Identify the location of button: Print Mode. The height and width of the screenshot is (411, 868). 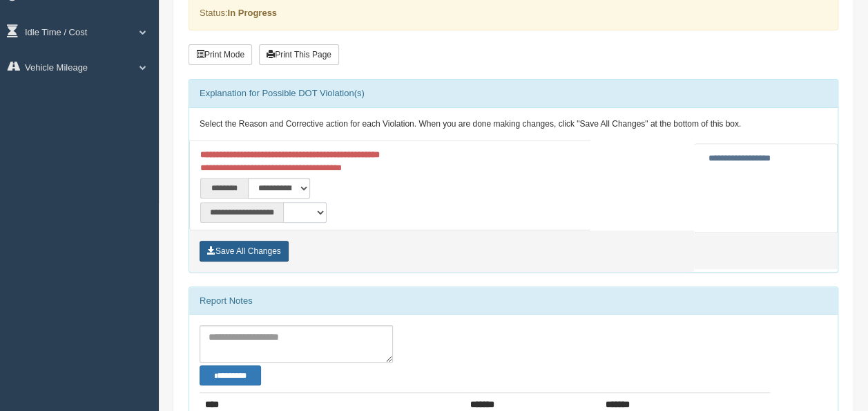
(220, 55).